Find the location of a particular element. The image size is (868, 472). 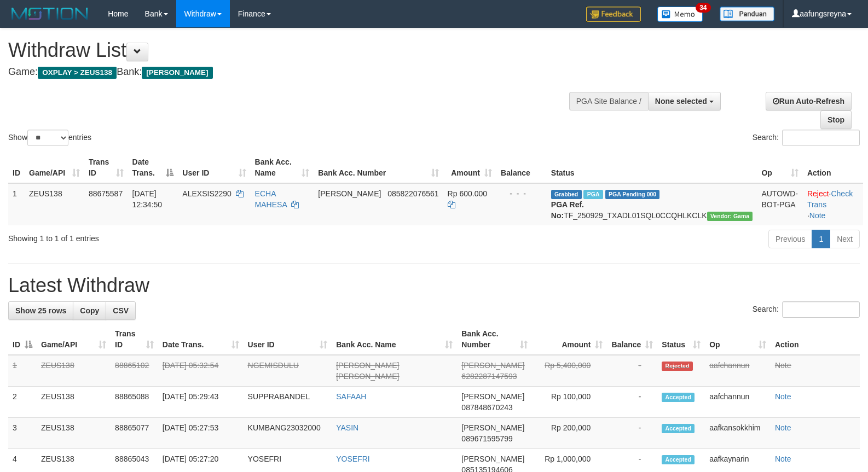

td: 88865102 is located at coordinates (134, 370).